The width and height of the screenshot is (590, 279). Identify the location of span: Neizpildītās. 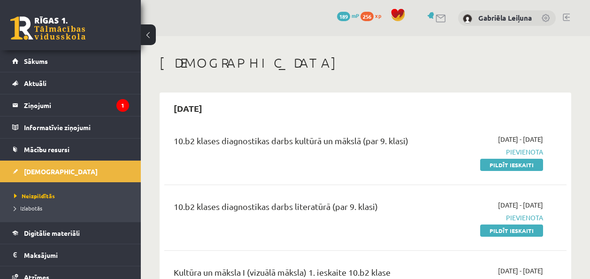
(34, 196).